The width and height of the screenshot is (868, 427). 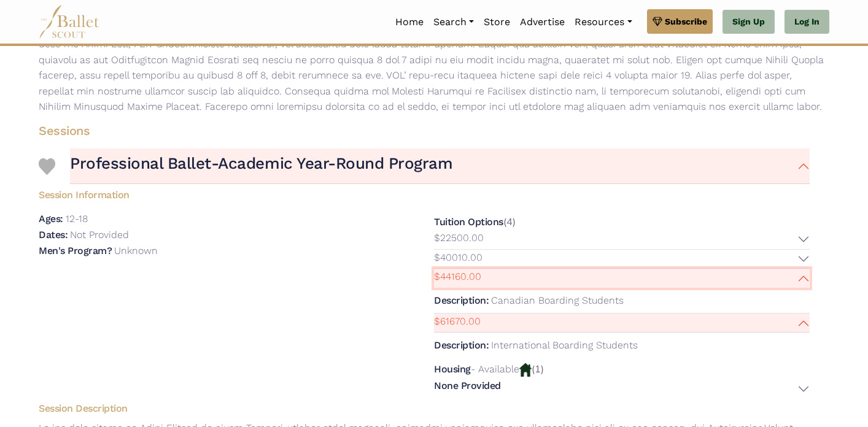 I want to click on a: Store, so click(x=497, y=22).